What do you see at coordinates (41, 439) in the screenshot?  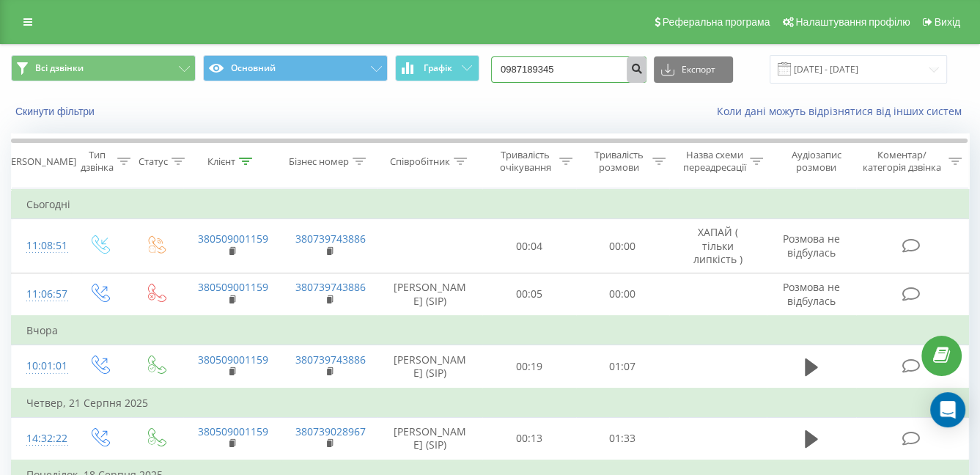 I see `div: 14:32:22` at bounding box center [41, 439].